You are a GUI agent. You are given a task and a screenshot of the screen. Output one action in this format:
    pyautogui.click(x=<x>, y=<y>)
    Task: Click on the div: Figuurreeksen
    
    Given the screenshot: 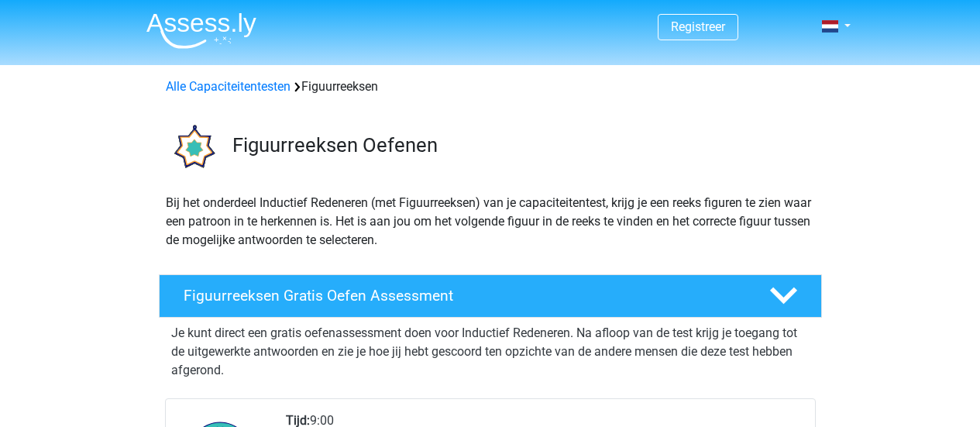 What is the action you would take?
    pyautogui.click(x=490, y=87)
    